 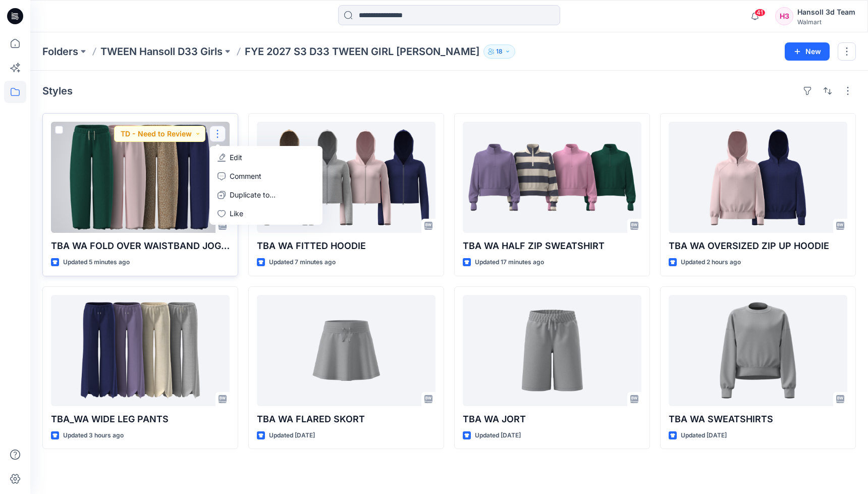 What do you see at coordinates (826, 12) in the screenshot?
I see `div: Hansoll 3d Team` at bounding box center [826, 12].